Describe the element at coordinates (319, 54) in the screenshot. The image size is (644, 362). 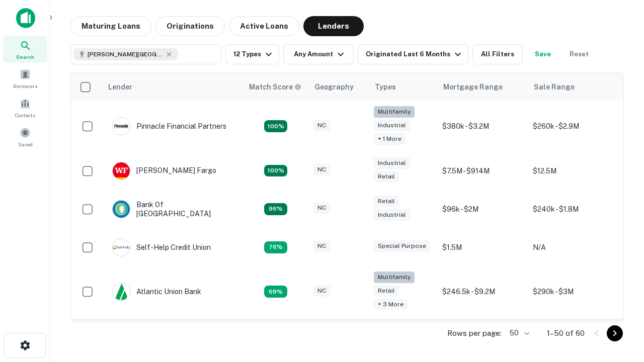
I see `button: Any Amount` at that location.